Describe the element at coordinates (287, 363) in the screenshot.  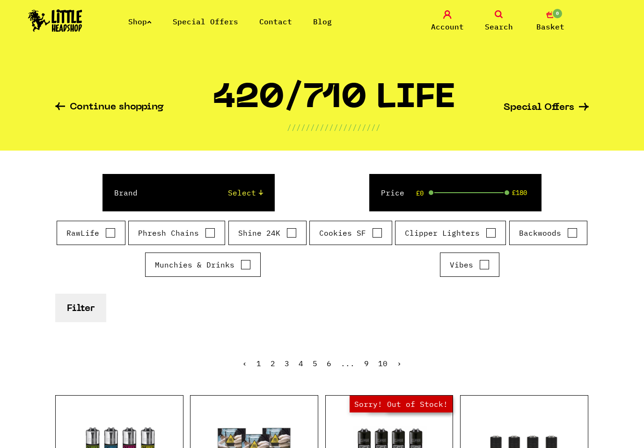
I see `a: 3` at that location.